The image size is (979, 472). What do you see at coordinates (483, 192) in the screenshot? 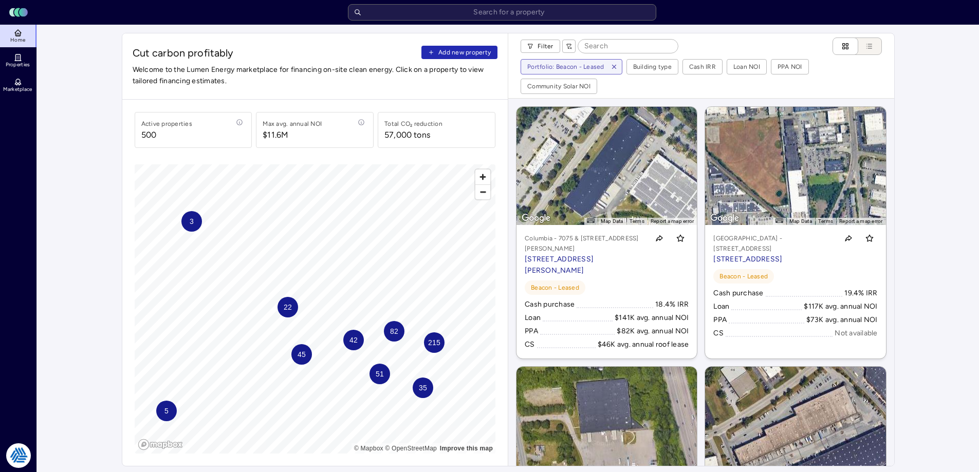
I see `button: Zoom out` at bounding box center [483, 192].